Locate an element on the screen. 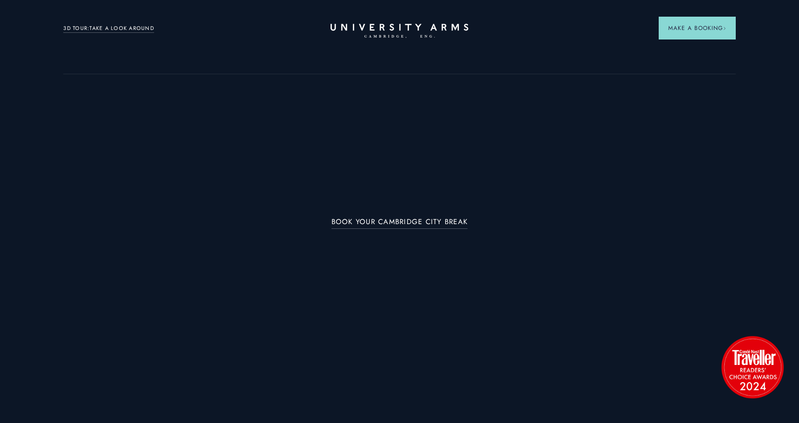  img: image-2524eff8f0c5d55edbf694693304c4387916dea5-1501x1501-png is located at coordinates (753, 367).